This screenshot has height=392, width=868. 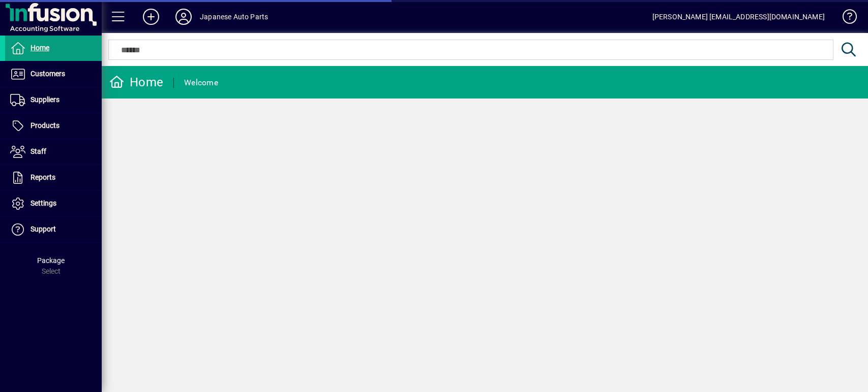 What do you see at coordinates (54, 74) in the screenshot?
I see `a: Customers` at bounding box center [54, 74].